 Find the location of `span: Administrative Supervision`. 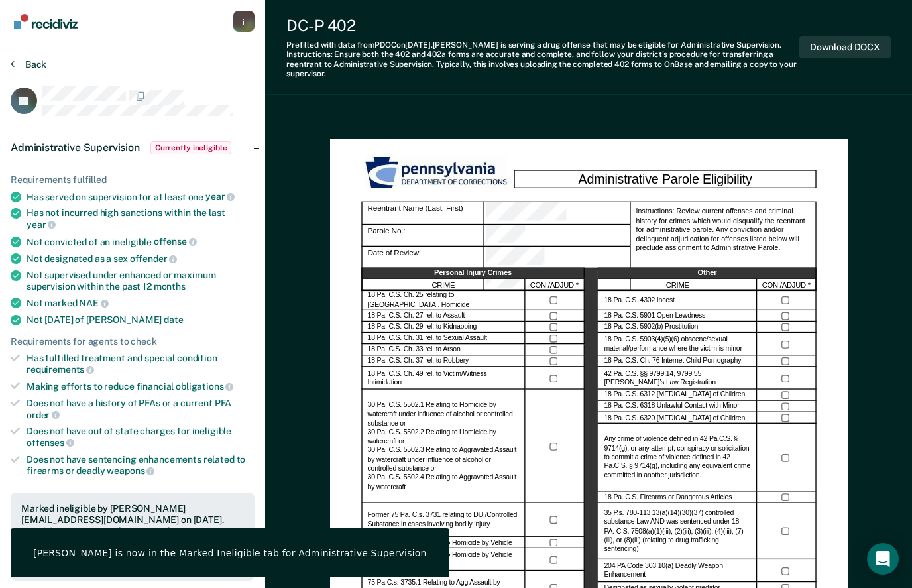

span: Administrative Supervision is located at coordinates (75, 148).